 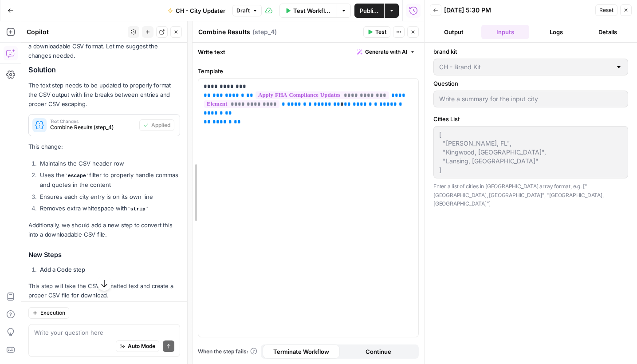 I want to click on li: Removes extra whitespace with, so click(x=109, y=208).